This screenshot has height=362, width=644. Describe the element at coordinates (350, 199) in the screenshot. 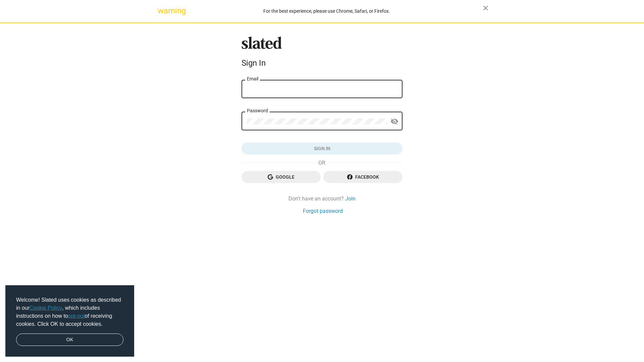

I see `a: Join` at that location.